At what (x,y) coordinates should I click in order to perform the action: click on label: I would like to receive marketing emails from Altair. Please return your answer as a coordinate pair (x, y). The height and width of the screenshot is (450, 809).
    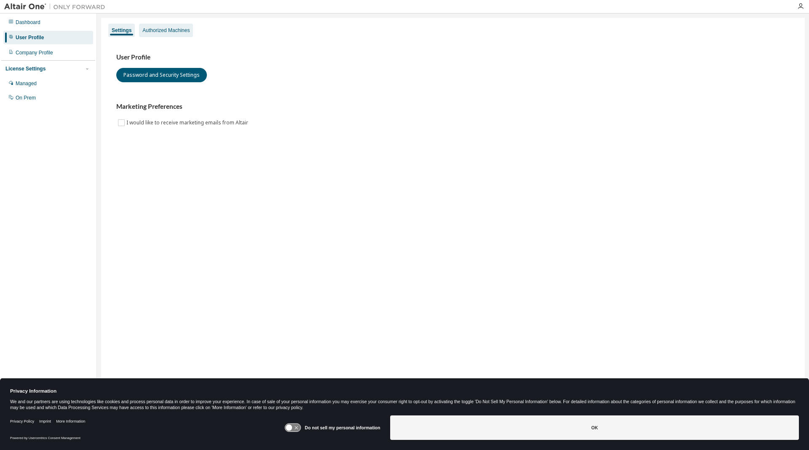
    Looking at the image, I should click on (188, 123).